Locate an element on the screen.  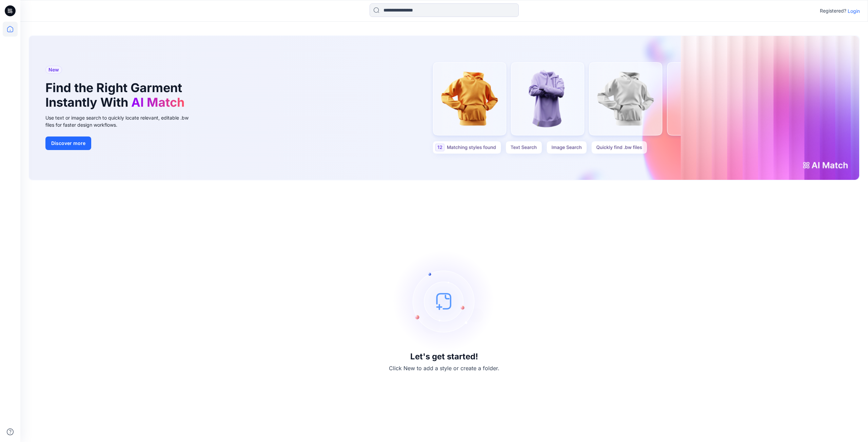
span: AI Match is located at coordinates (158, 102).